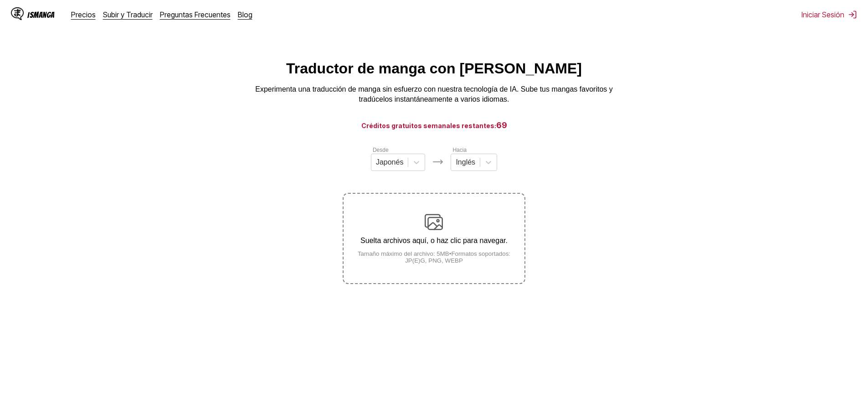 The image size is (868, 419). I want to click on p: Suelta archivos aquí, o haz clic para navegar., so click(434, 241).